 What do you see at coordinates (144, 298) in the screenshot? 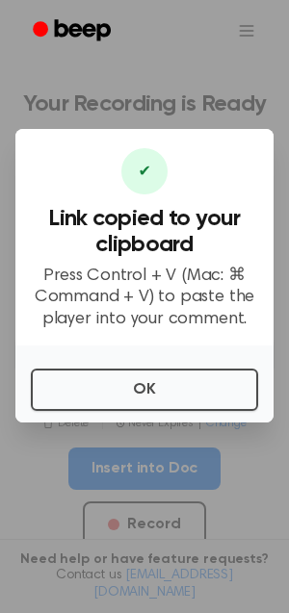
I see `p: Press Control + V (Mac: ⌘ Command + V) to paste the player into your comment.` at bounding box center [144, 298].